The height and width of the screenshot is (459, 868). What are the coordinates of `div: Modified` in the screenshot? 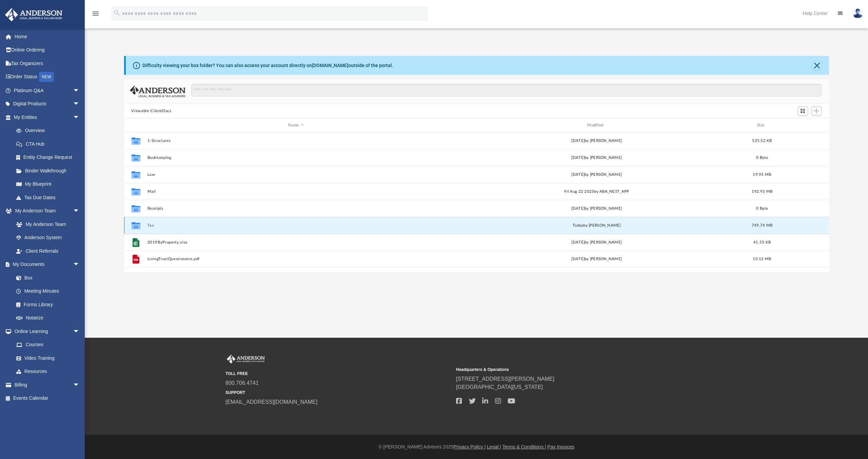 It's located at (596, 125).